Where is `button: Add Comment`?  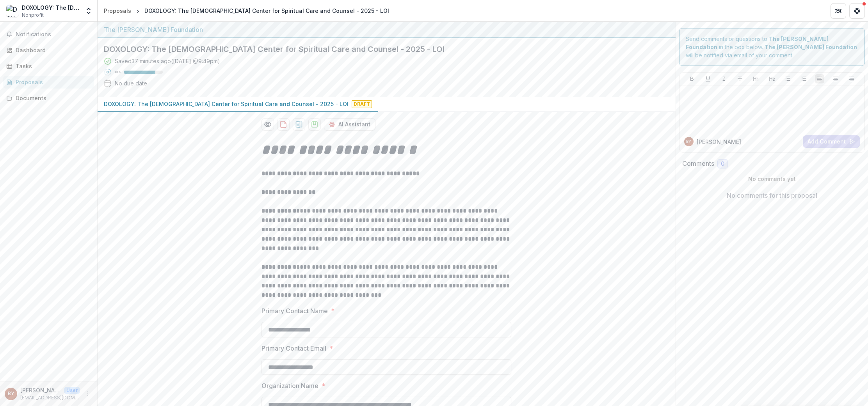
button: Add Comment is located at coordinates (832, 142).